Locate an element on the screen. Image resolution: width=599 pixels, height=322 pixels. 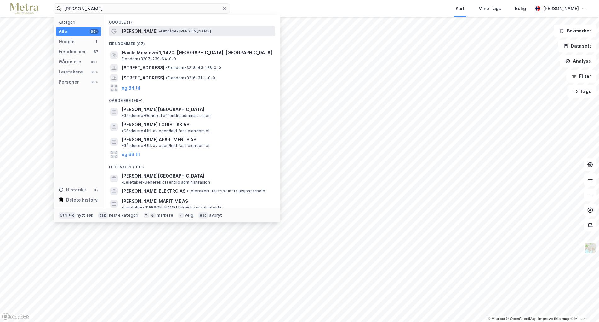
div: nytt søk is located at coordinates (85, 215).